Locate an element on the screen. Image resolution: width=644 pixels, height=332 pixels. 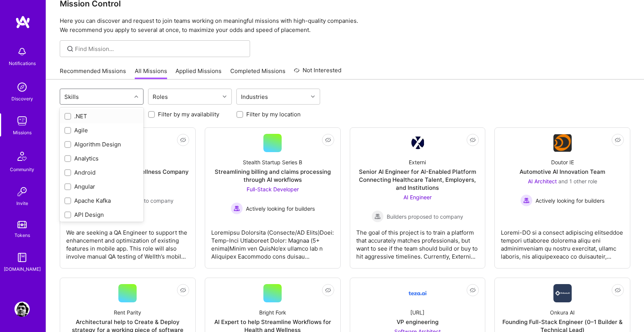
a: Completed Missions is located at coordinates (258, 73).